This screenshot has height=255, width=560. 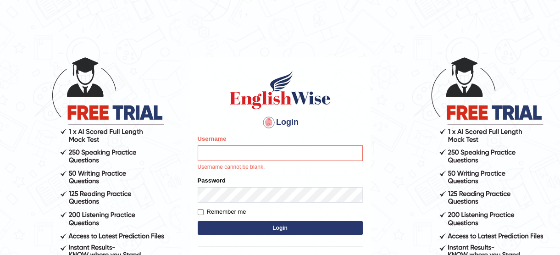 What do you see at coordinates (280, 228) in the screenshot?
I see `button: Login` at bounding box center [280, 228].